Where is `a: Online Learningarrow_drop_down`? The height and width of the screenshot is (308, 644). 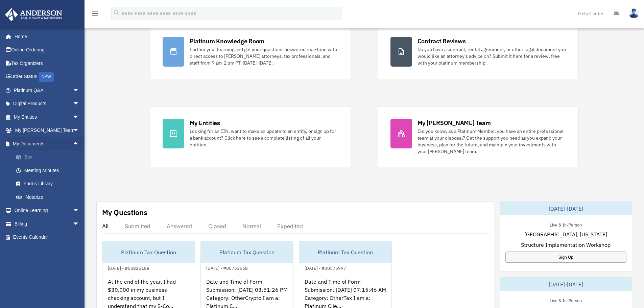 a: Online Learningarrow_drop_down is located at coordinates (47, 211).